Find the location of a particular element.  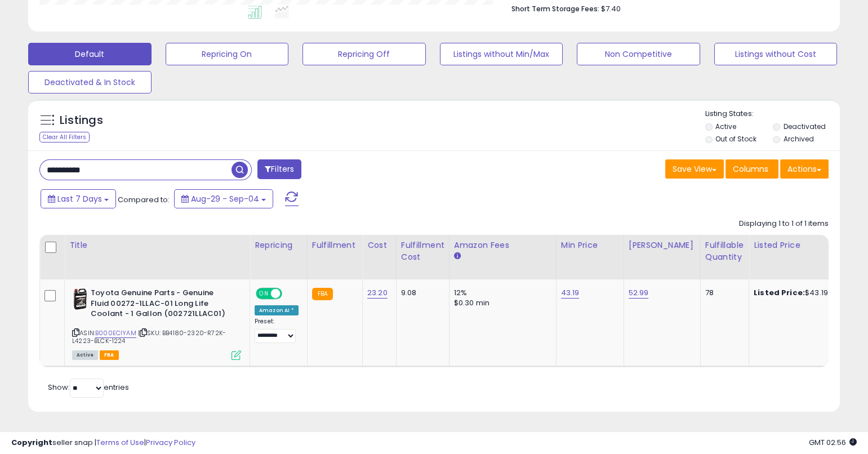

b: Toyota Genuine Parts - Genuine Fluid 00272-1LLAC-01 Long Life Coolant - 1 Gallon (002721LLAC01) is located at coordinates (159, 305).